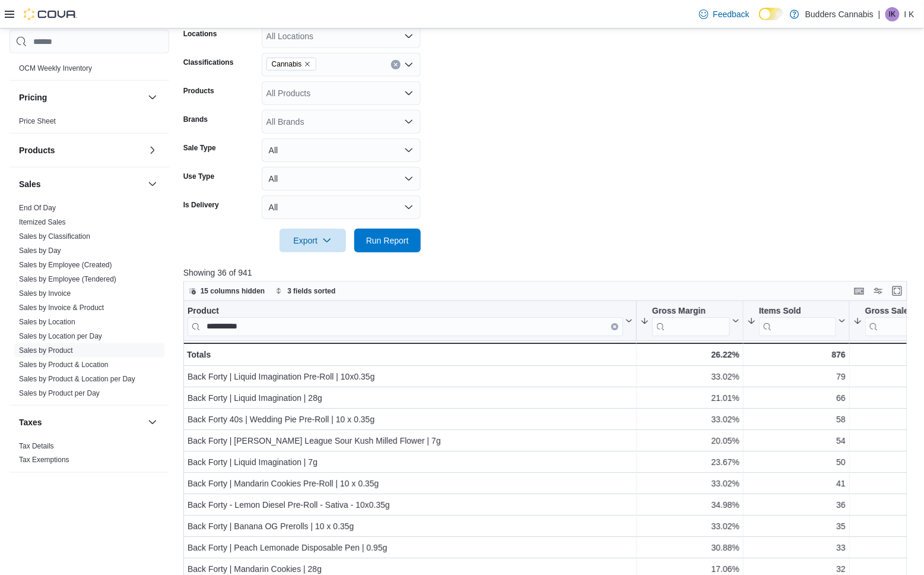 The width and height of the screenshot is (924, 575). What do you see at coordinates (724, 14) in the screenshot?
I see `a: Feedback` at bounding box center [724, 14].